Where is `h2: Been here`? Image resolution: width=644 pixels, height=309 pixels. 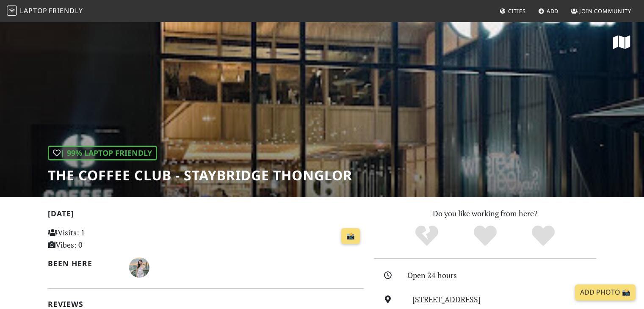 h2: Been here is located at coordinates (83, 263).